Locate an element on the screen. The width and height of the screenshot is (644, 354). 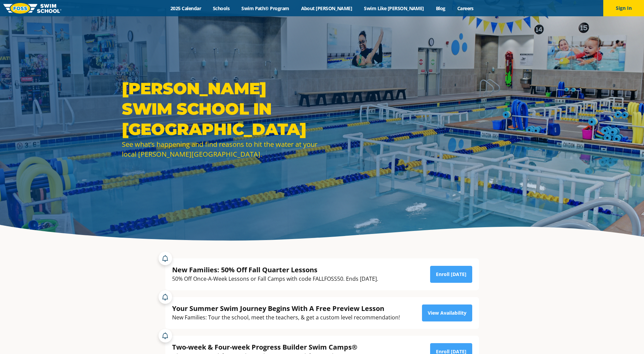
div: New Families: 50% Off Fall Quarter Lessons is located at coordinates (275, 270).